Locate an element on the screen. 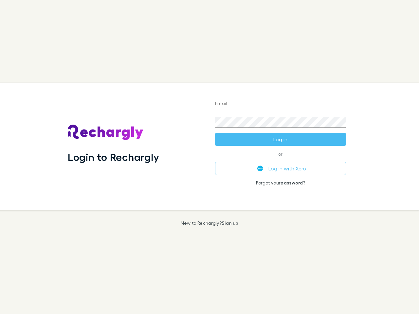  p: New to Rechargly? is located at coordinates (209, 223).